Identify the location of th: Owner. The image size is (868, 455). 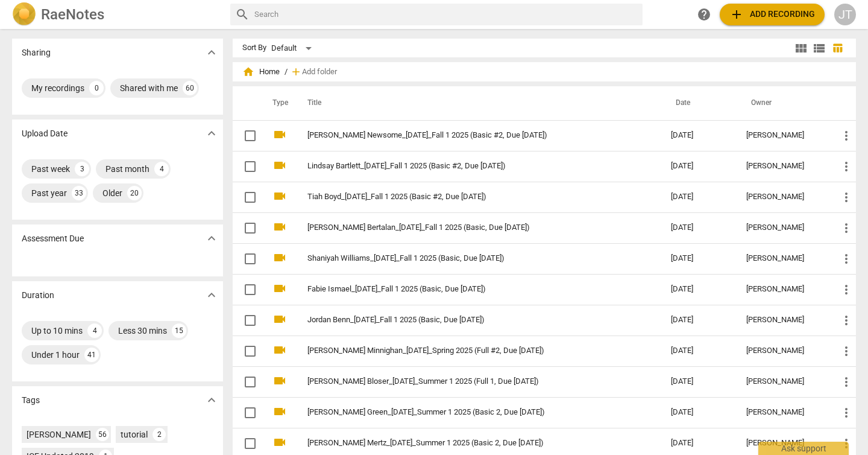
(783, 103).